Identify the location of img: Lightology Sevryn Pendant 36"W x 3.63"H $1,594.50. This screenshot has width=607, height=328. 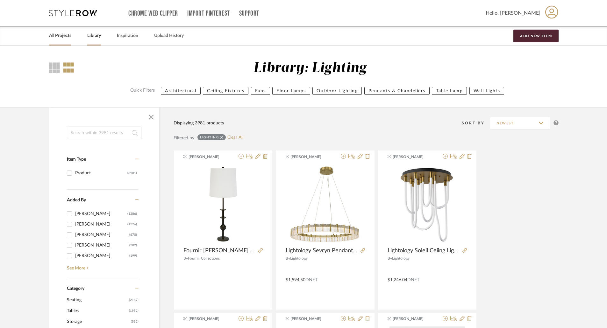
(325, 204).